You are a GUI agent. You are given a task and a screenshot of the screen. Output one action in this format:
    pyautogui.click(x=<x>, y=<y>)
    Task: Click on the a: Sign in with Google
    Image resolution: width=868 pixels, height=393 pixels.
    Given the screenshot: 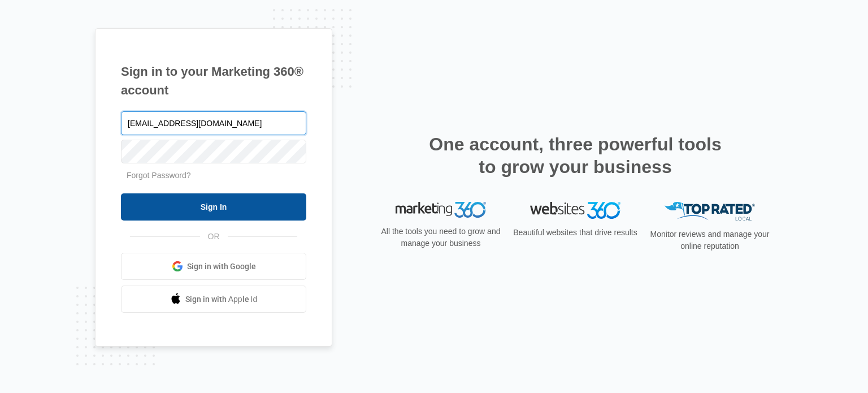 What is the action you would take?
    pyautogui.click(x=214, y=266)
    